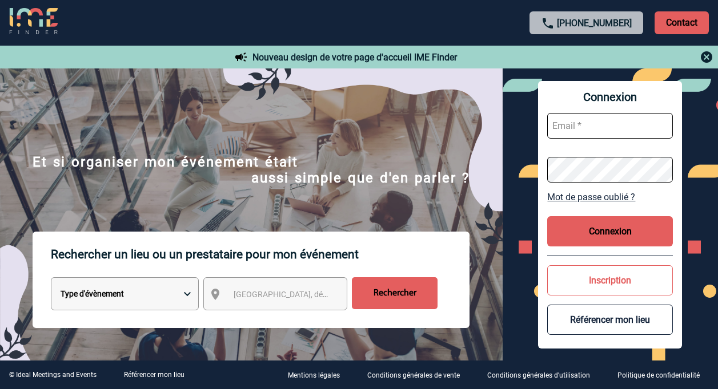 This screenshot has width=718, height=389. Describe the element at coordinates (543, 375) in the screenshot. I see `a: Conditions générales d'utilisation` at that location.